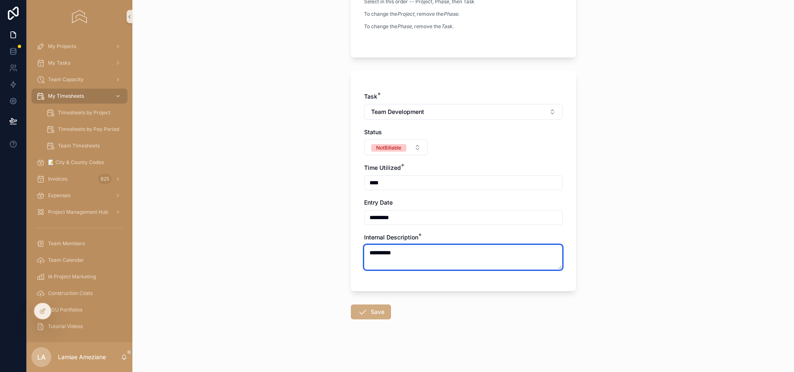 The height and width of the screenshot is (372, 794). What do you see at coordinates (66, 243) in the screenshot?
I see `span: Team Members` at bounding box center [66, 243].